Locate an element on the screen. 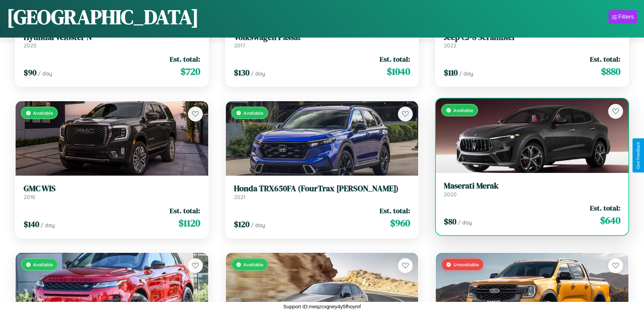 The width and height of the screenshot is (644, 311). h3: GMC WIS is located at coordinates (112, 189).